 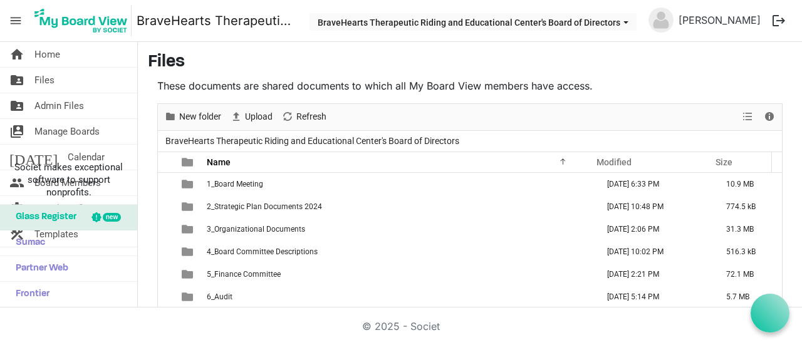 I want to click on div: New folder, so click(x=192, y=117).